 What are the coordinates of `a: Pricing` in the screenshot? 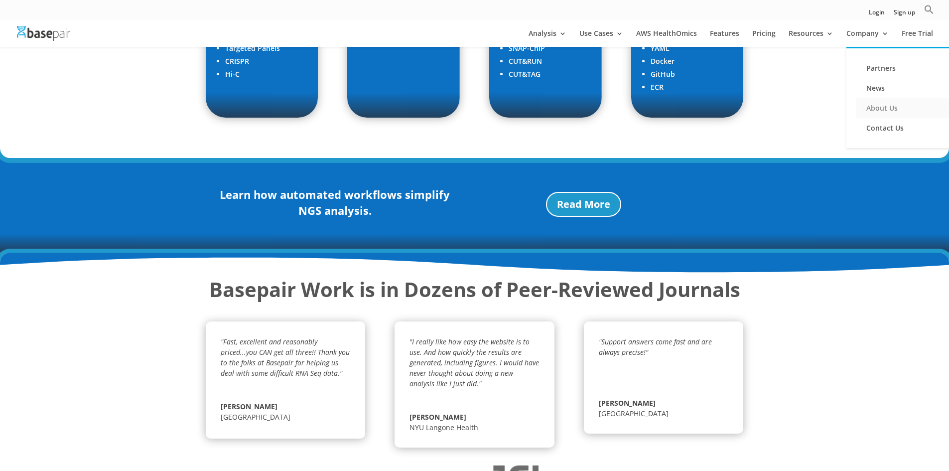 It's located at (764, 38).